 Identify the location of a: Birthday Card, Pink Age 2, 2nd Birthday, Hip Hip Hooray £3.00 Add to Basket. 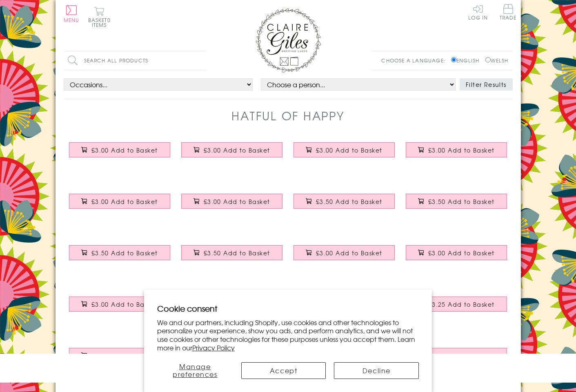
(344, 256).